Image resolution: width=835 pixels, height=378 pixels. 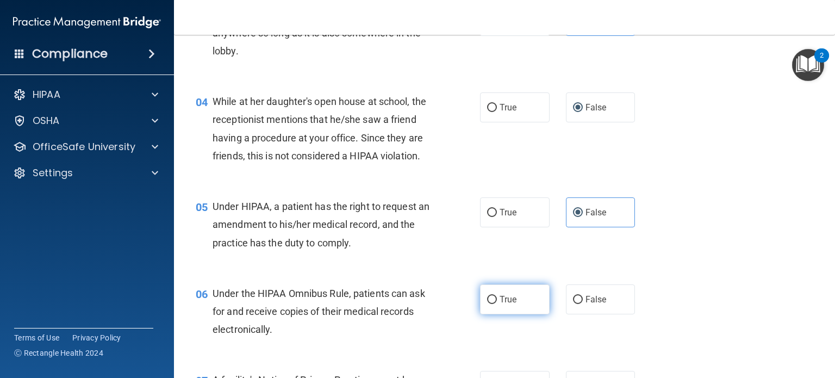 What do you see at coordinates (46, 121) in the screenshot?
I see `p: OSHA` at bounding box center [46, 121].